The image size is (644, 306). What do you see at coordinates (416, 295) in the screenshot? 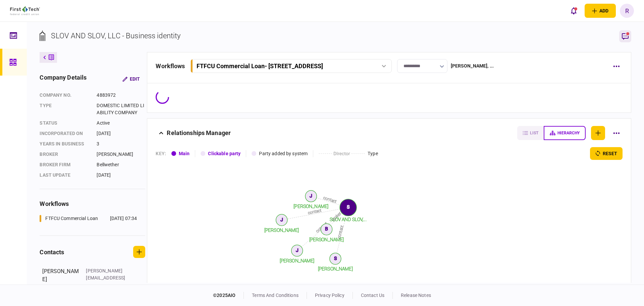
I see `a: release notes` at bounding box center [416, 295].